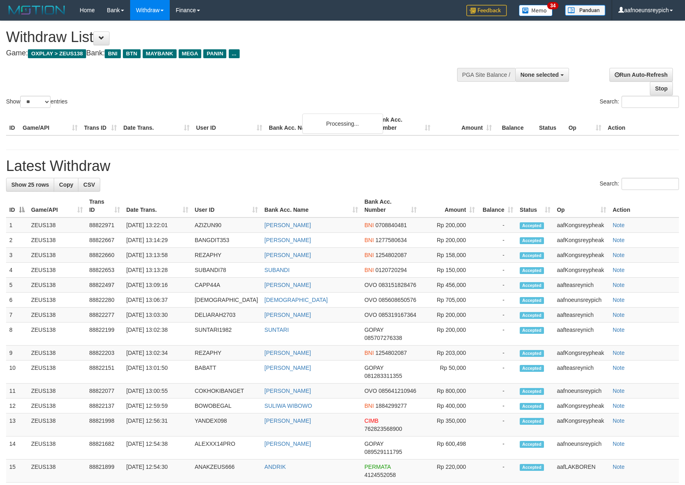 This screenshot has height=485, width=685. I want to click on a: CSV, so click(89, 185).